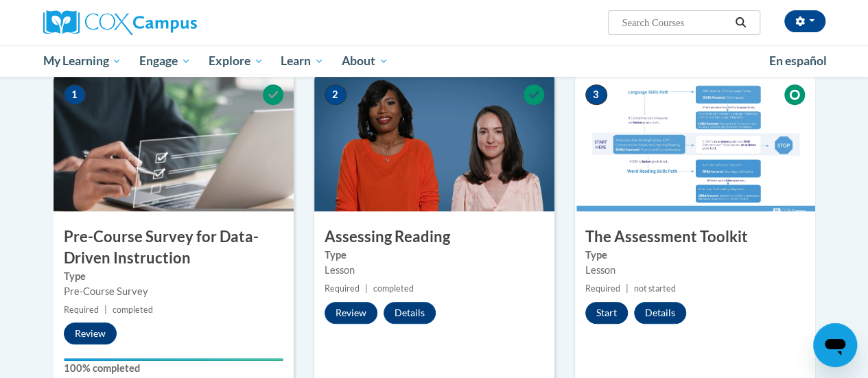 The width and height of the screenshot is (868, 378). What do you see at coordinates (365, 61) in the screenshot?
I see `span: About` at bounding box center [365, 61].